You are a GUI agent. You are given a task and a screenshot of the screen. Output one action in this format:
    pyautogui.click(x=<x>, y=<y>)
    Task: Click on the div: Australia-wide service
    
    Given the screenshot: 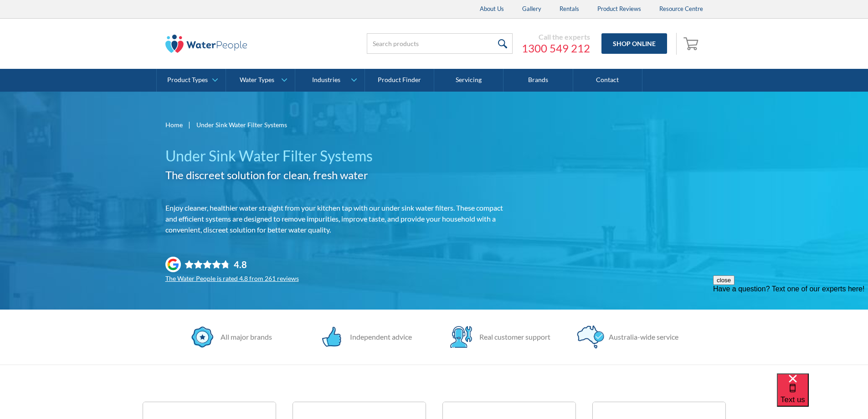 What is the action you would take?
    pyautogui.click(x=641, y=337)
    